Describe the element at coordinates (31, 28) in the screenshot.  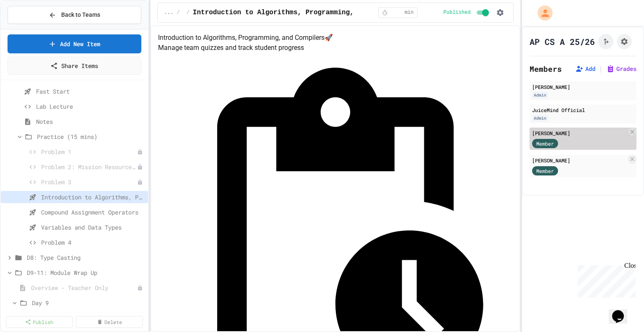
I see `div: Chat with us now!Close` at that location.